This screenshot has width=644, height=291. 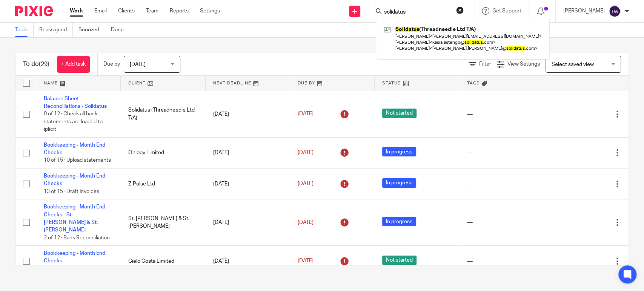 I want to click on span: Select saved view, so click(x=573, y=65).